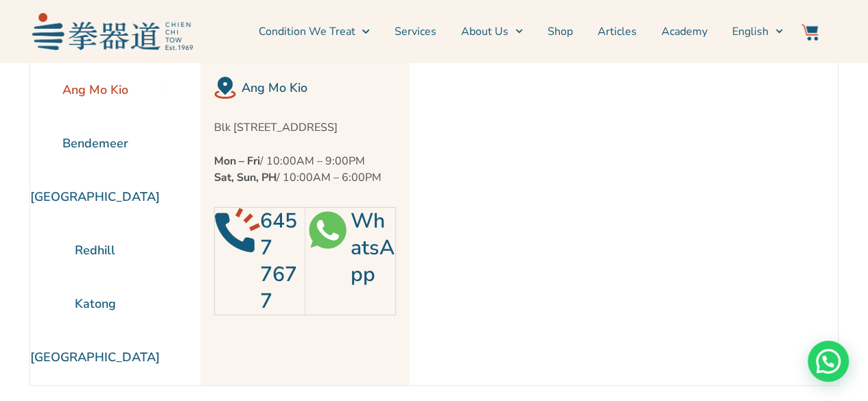 The image size is (868, 401). Describe the element at coordinates (278, 261) in the screenshot. I see `a: 6457 7677` at that location.